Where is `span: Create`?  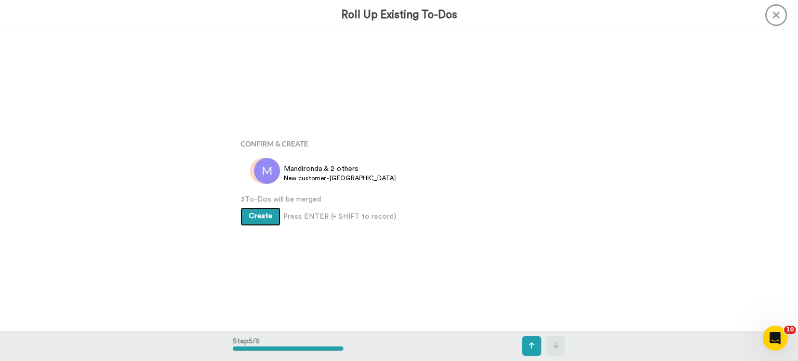 span: Create is located at coordinates (260, 216).